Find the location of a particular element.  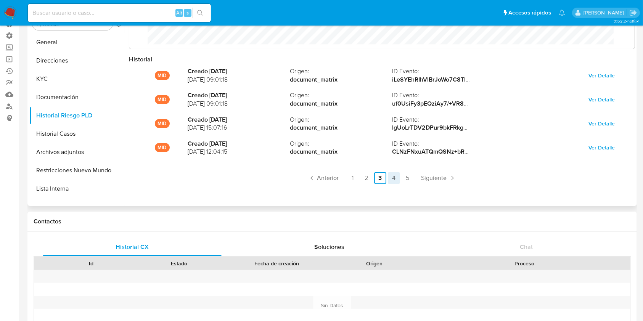

span: Siguiente is located at coordinates (434, 178).